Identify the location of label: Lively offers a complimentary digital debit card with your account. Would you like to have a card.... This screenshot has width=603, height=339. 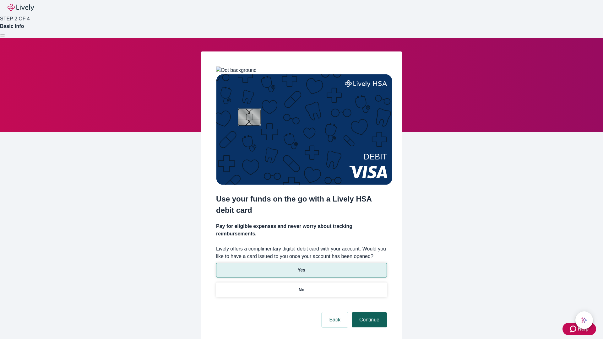
(302, 253).